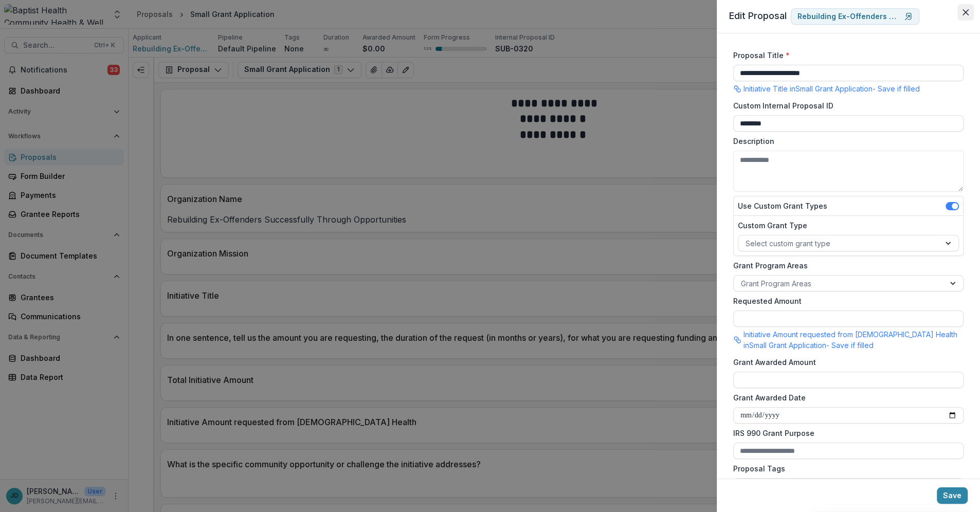  I want to click on label: Grant Program Areas, so click(846, 266).